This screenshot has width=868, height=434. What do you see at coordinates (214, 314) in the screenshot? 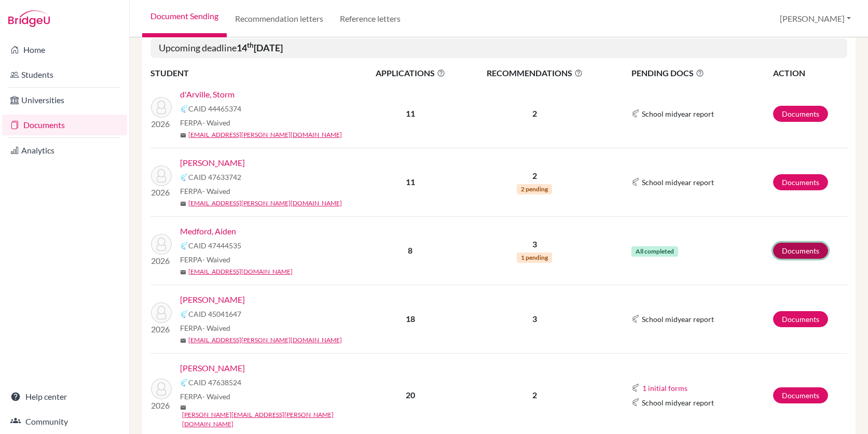
I see `span: CAID 45041647` at bounding box center [214, 314].